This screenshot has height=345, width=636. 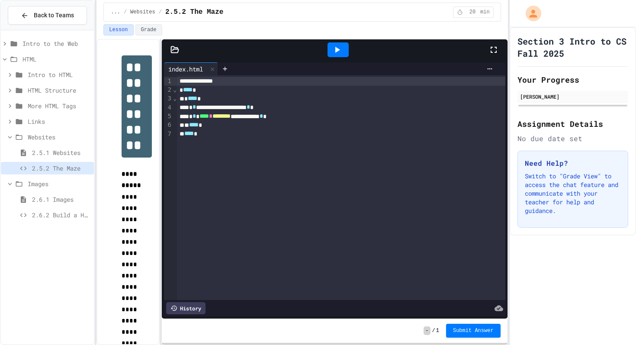 What do you see at coordinates (47, 15) in the screenshot?
I see `button: Back to Teams` at bounding box center [47, 15].